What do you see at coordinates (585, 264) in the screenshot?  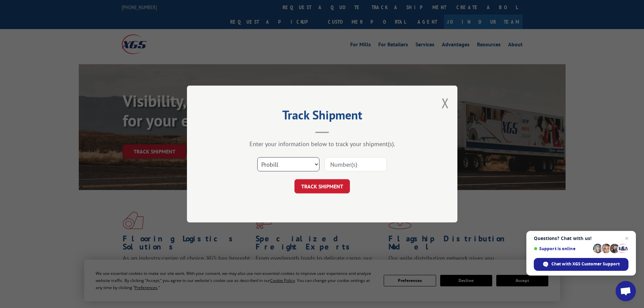 I see `span: Chat with XGS Customer Support` at bounding box center [585, 264].